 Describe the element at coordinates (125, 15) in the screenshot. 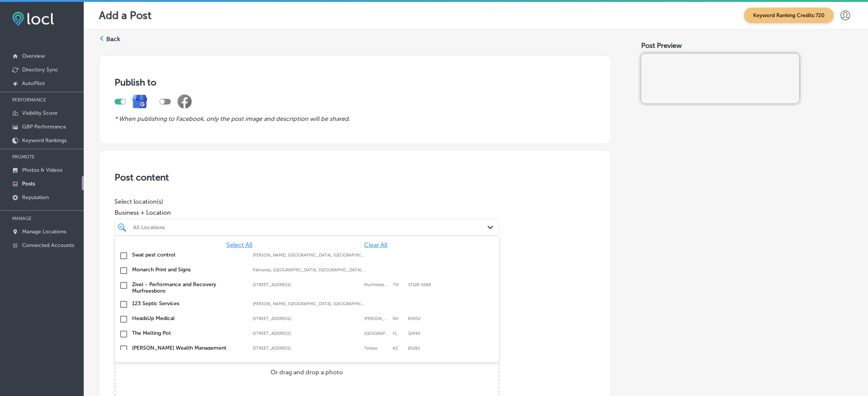

I see `p: Add a Post` at that location.